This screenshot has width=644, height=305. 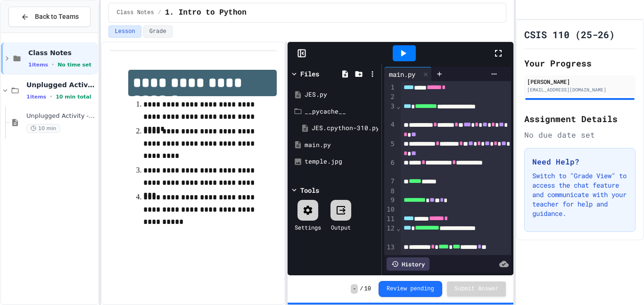 I want to click on span: Submit Answer, so click(x=476, y=288).